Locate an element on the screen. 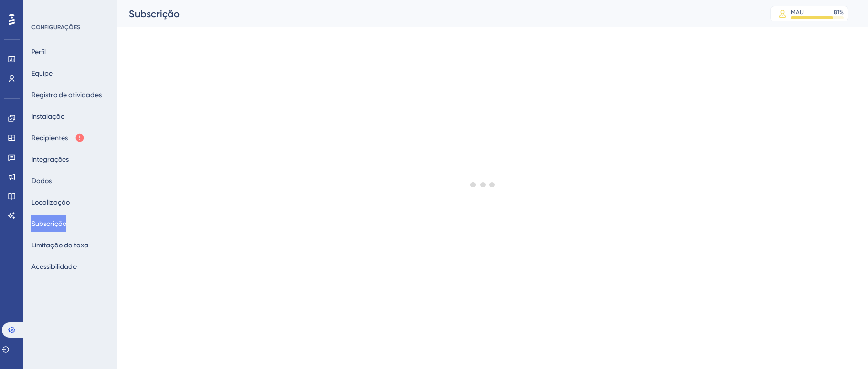 The image size is (868, 369). button: Subscrição is located at coordinates (49, 224).